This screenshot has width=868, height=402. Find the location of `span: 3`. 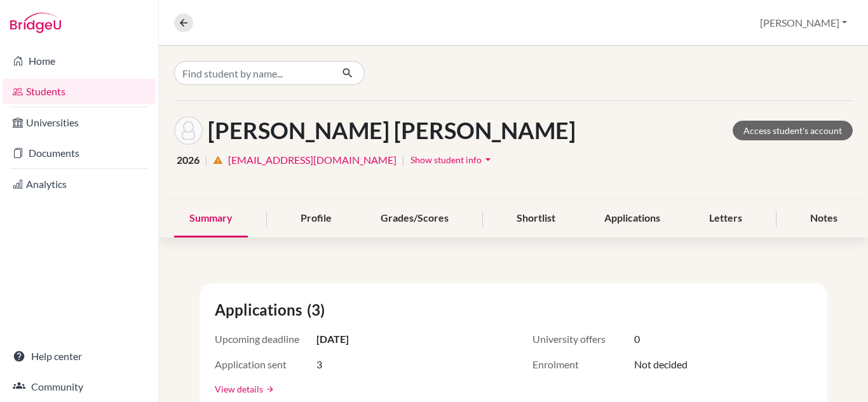

span: 3 is located at coordinates (319, 364).